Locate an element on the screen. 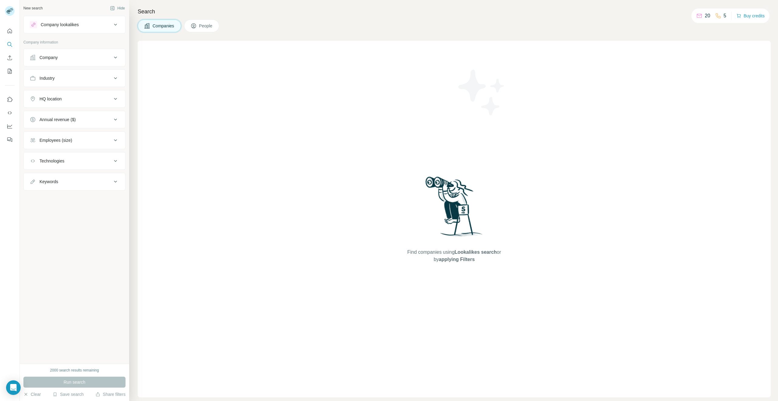 This screenshot has width=778, height=401. div: Company is located at coordinates (49, 57).